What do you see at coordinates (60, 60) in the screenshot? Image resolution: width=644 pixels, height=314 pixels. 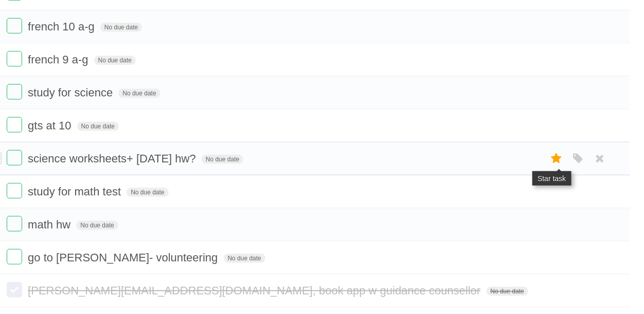 I see `span: french 9 a-g` at bounding box center [60, 60].